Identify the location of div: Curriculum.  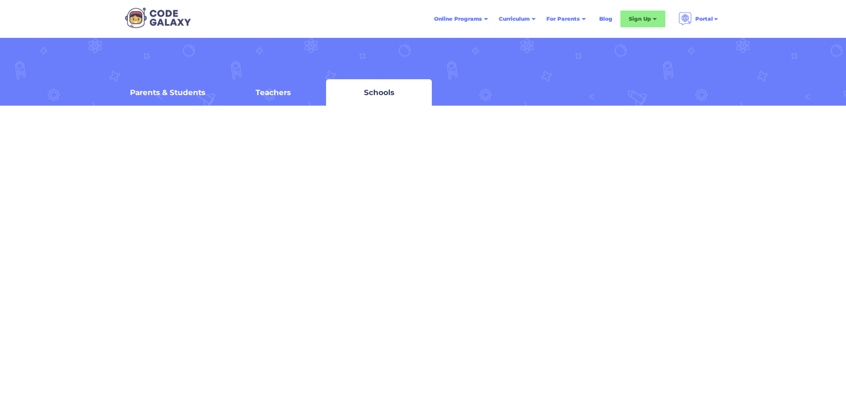
(514, 19).